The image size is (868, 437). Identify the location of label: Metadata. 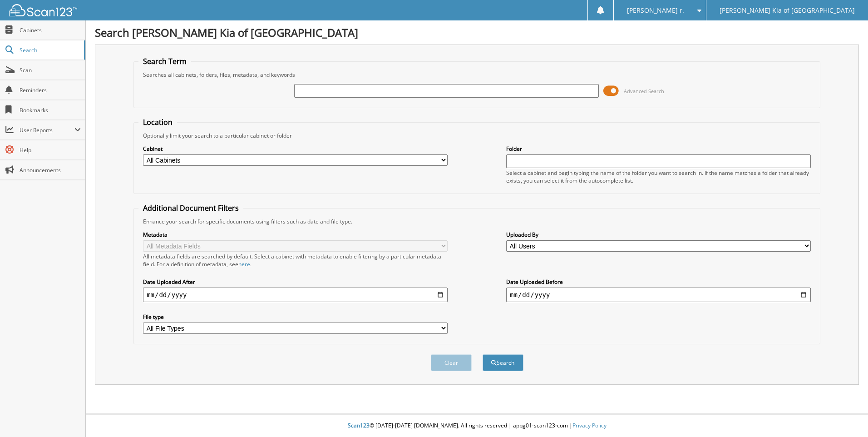
(295, 234).